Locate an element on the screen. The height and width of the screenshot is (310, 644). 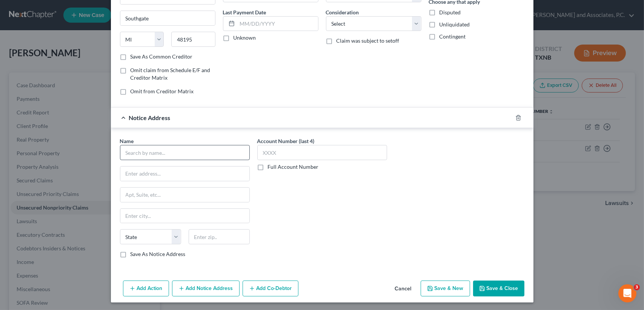
label: Last Payment Date is located at coordinates (244, 12).